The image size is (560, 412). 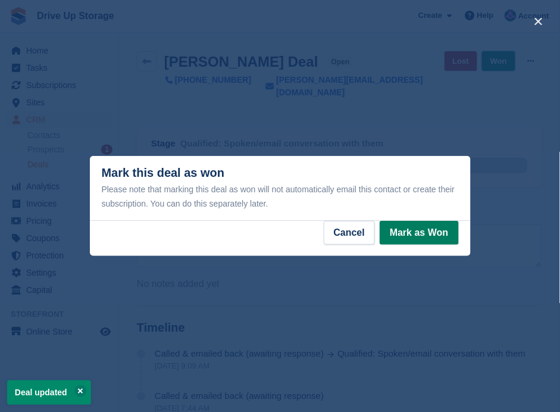 What do you see at coordinates (419, 233) in the screenshot?
I see `button: Mark as Won` at bounding box center [419, 233].